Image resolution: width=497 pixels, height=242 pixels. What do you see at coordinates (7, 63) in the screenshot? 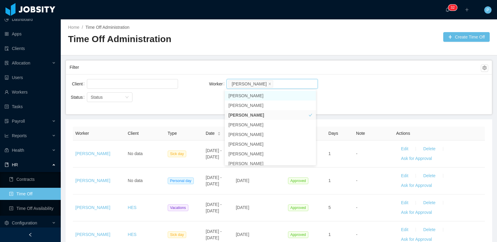
I see `i: icon: solution` at bounding box center [7, 63].